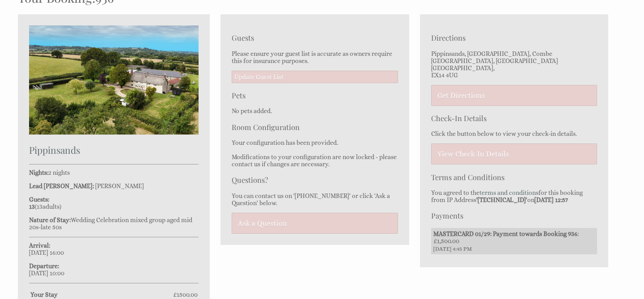 The height and width of the screenshot is (299, 644). What do you see at coordinates (514, 118) in the screenshot?
I see `h3: Check-In Details` at bounding box center [514, 118].